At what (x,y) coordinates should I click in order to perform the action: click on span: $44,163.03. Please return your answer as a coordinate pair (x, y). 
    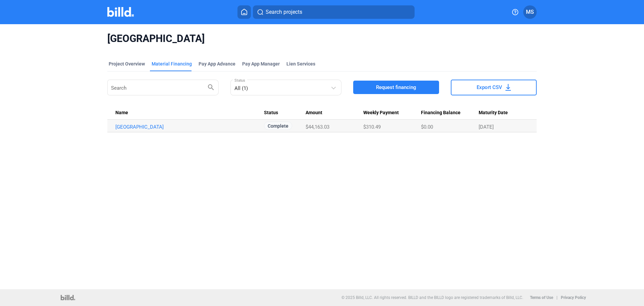
    Looking at the image, I should click on (317, 127).